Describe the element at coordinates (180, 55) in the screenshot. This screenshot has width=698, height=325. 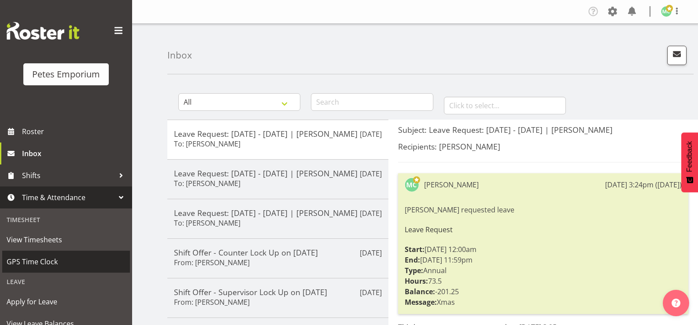
I see `h4: Inbox` at that location.